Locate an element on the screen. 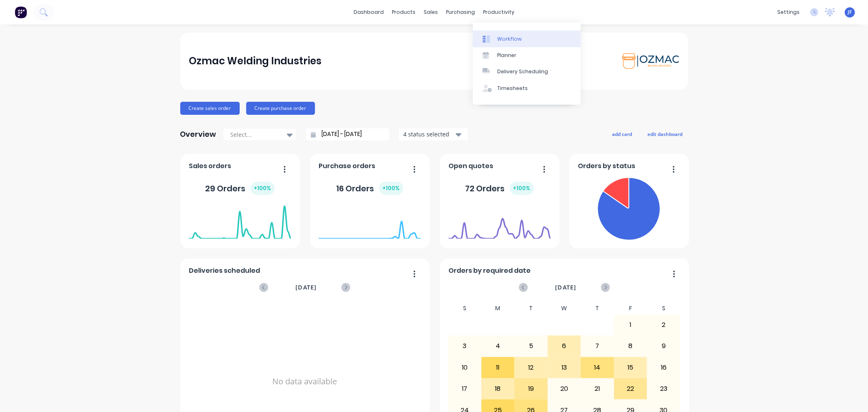 The height and width of the screenshot is (412, 868). div: W is located at coordinates (565, 308).